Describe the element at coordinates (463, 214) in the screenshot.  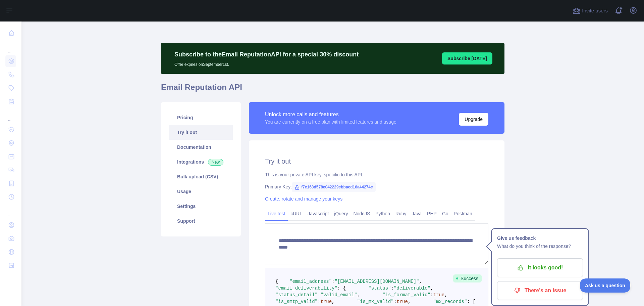
I see `a: Postman` at that location.